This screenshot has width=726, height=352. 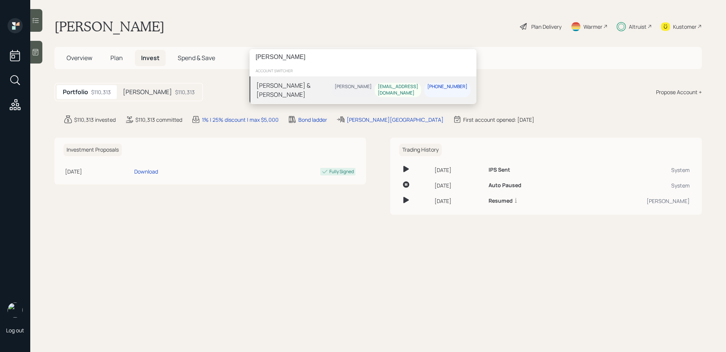 What do you see at coordinates (363, 71) in the screenshot?
I see `div: account switcher` at bounding box center [363, 71].